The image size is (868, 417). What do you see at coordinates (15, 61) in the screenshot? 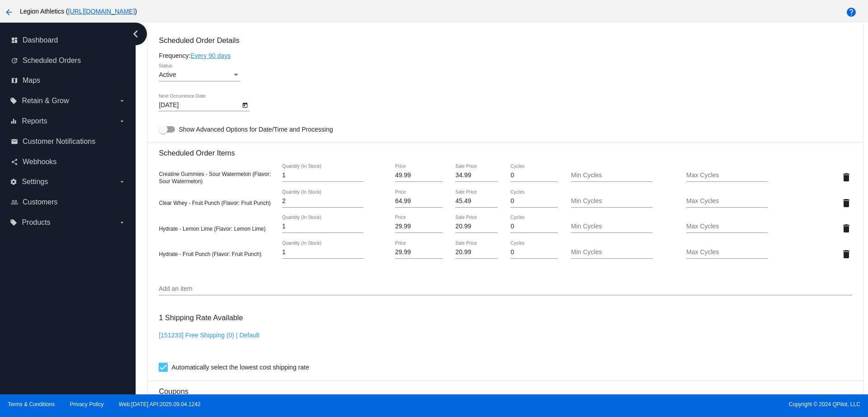
I see `i: update` at bounding box center [15, 61].